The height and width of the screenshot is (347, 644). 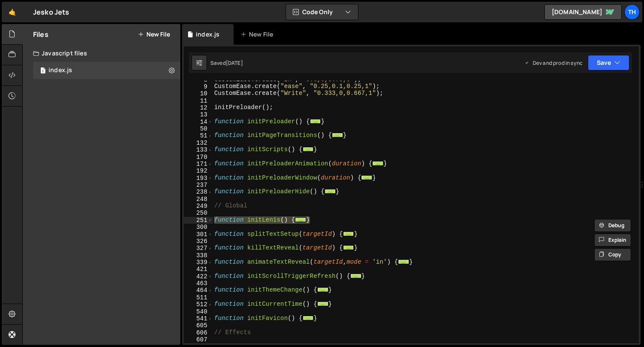 I want to click on div: 12, so click(x=198, y=108).